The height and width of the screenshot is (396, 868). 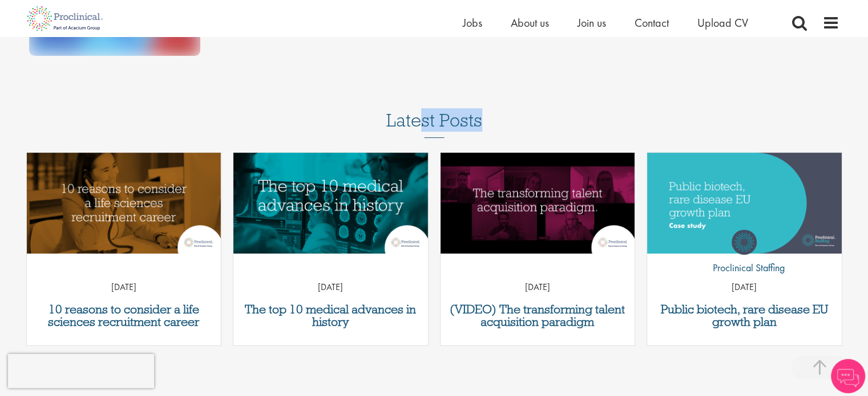 I want to click on a: Contact, so click(x=652, y=23).